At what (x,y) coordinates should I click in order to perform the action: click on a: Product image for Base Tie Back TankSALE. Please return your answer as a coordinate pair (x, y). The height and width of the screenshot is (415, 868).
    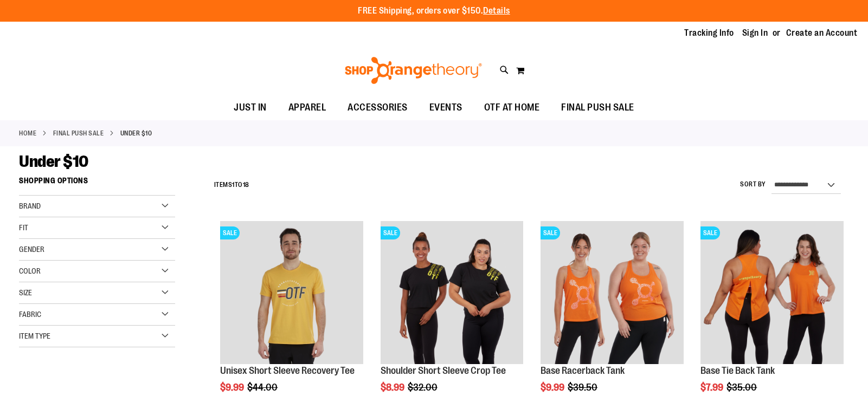
    Looking at the image, I should click on (772, 293).